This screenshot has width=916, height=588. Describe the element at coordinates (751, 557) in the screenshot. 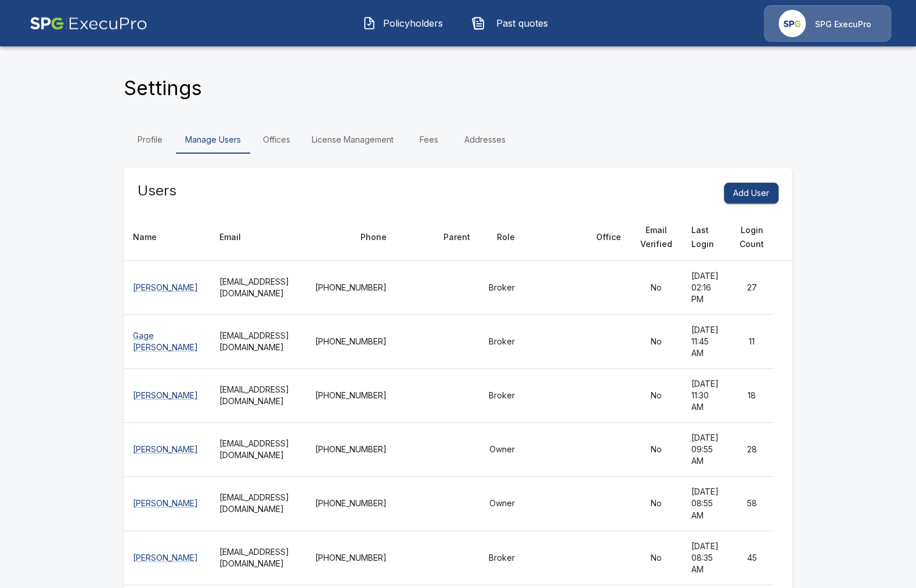

I see `td: 45` at that location.